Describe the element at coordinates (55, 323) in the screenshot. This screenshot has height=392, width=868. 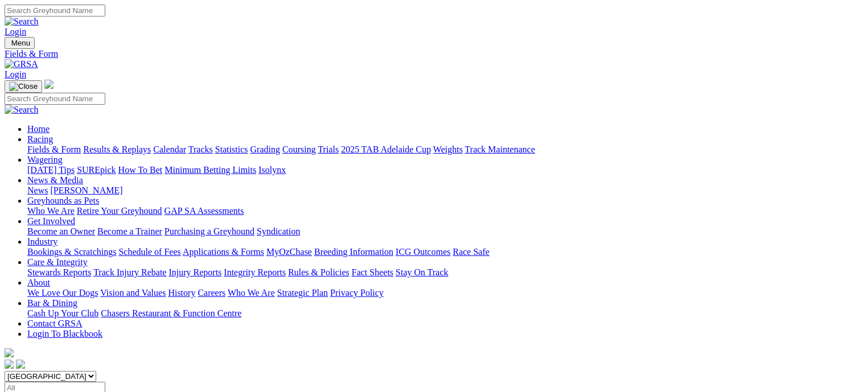
I see `a: Contact GRSA` at that location.